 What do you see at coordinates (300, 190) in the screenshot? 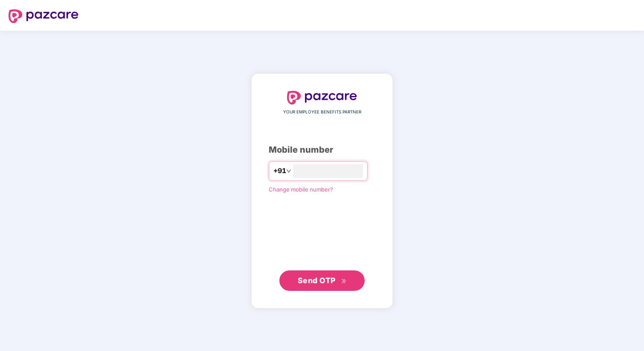
I see `a: Change mobile number?` at bounding box center [300, 190].